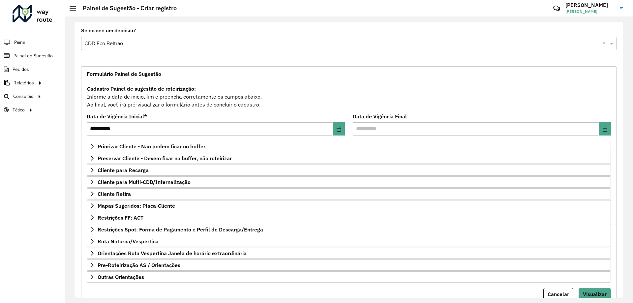  What do you see at coordinates (136, 206) in the screenshot?
I see `span: Mapas Sugeridos: Placa-Cliente` at bounding box center [136, 206].